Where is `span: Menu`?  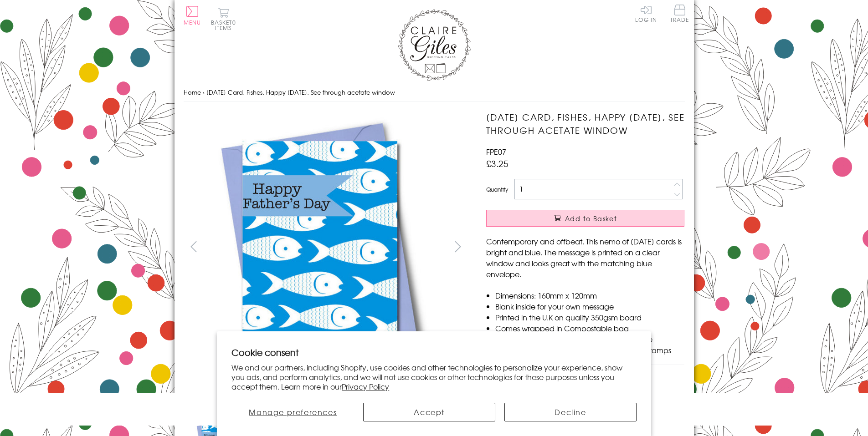
span: Menu is located at coordinates (192, 22).